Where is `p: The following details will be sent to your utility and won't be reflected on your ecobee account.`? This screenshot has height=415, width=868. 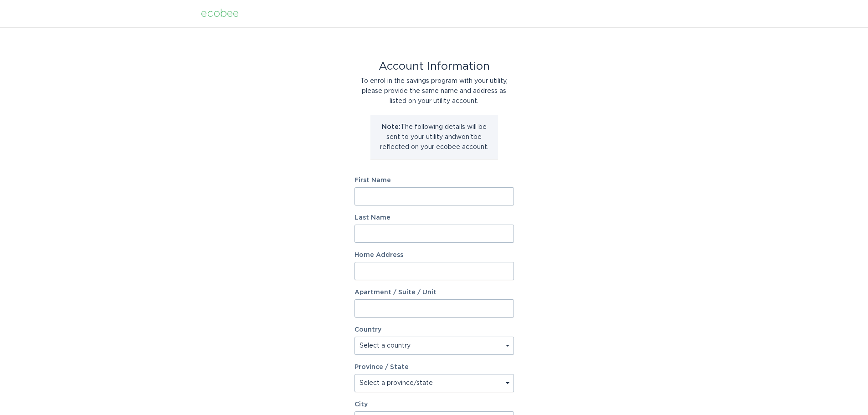 p: The following details will be sent to your utility and won't be reflected on your ecobee account. is located at coordinates (434, 137).